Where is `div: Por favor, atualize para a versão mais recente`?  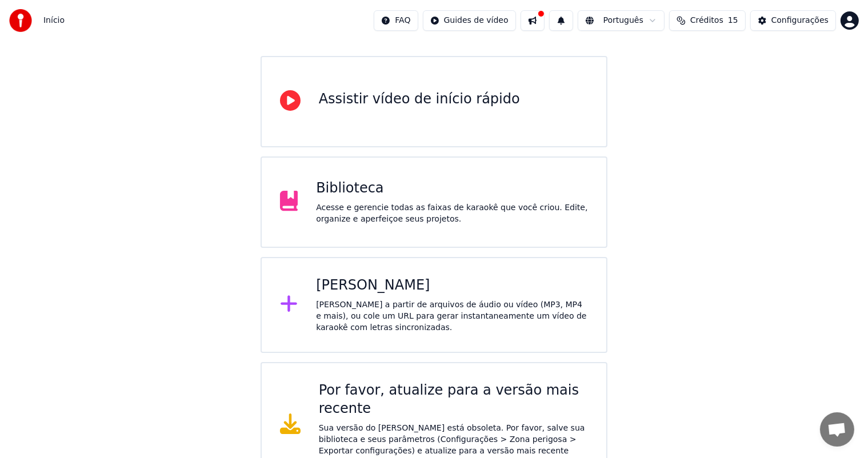 div: Por favor, atualize para a versão mais recente is located at coordinates (454, 400).